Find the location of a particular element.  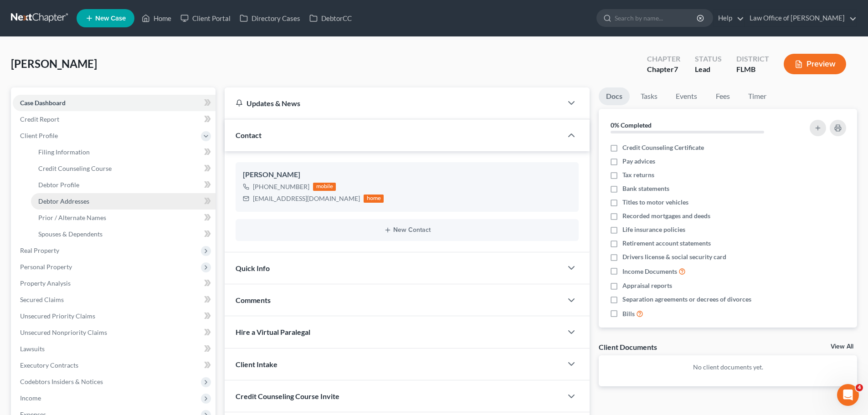

a: Timer is located at coordinates (757, 96).